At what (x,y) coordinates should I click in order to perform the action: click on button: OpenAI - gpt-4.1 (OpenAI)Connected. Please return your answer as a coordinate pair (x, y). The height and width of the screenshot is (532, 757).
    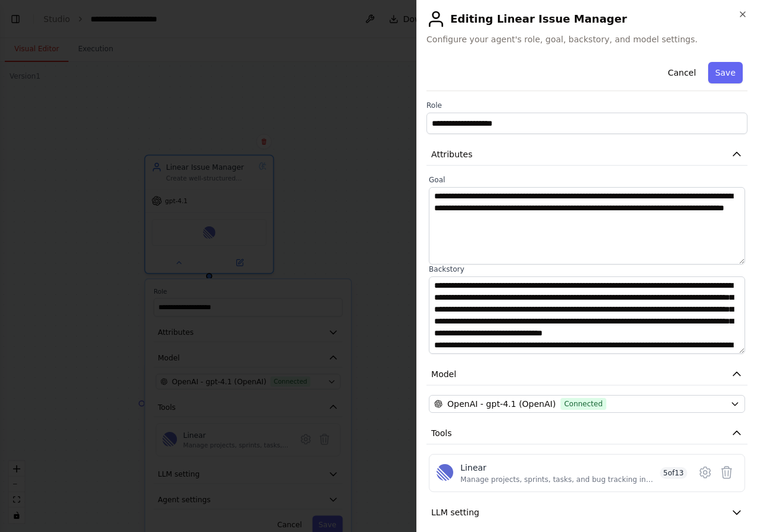
    Looking at the image, I should click on (586, 404).